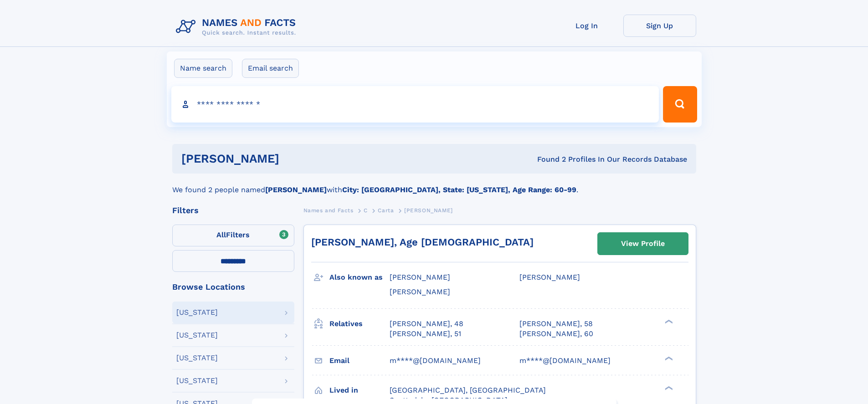  What do you see at coordinates (415, 104) in the screenshot?
I see `input: search input` at bounding box center [415, 104].